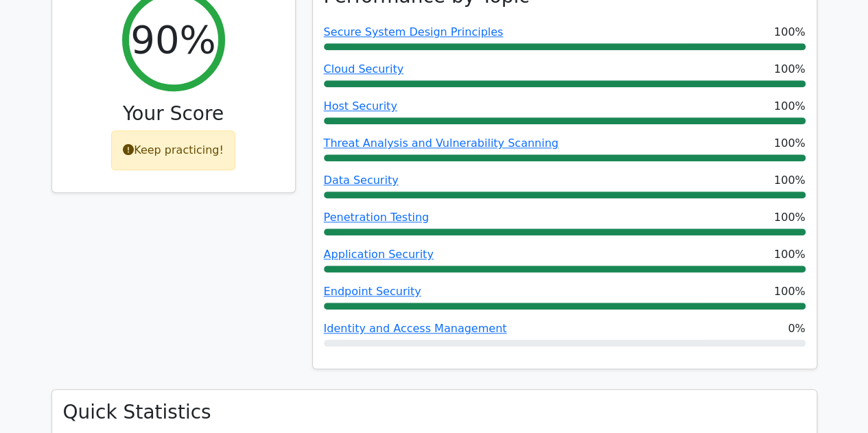  What do you see at coordinates (377, 217) in the screenshot?
I see `a: Penetration Testing` at bounding box center [377, 217].